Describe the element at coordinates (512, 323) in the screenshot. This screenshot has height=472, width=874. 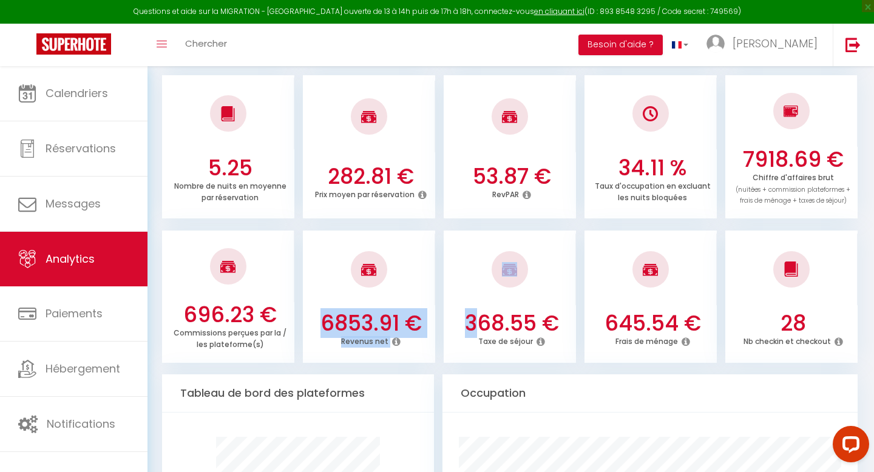
I see `h3: 368.55 €` at that location.